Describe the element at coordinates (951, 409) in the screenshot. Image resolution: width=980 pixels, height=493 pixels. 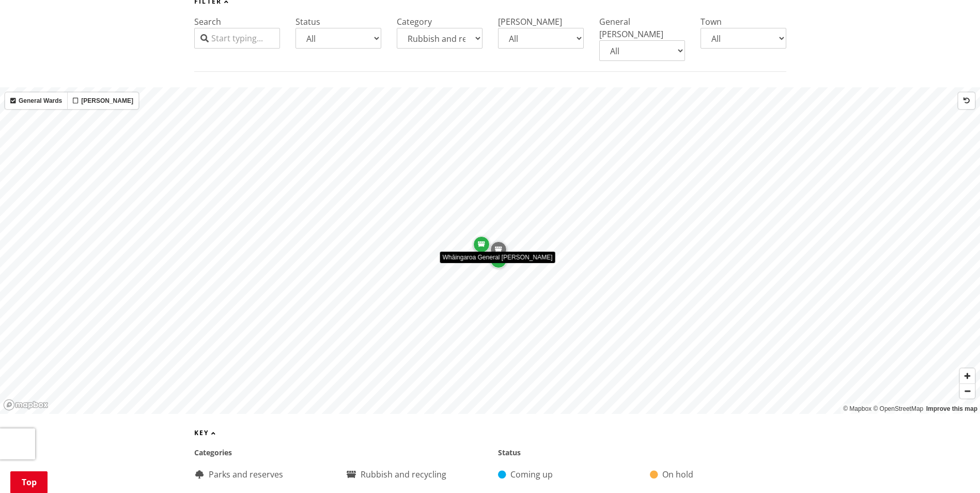
I see `a: Improve this map` at that location.